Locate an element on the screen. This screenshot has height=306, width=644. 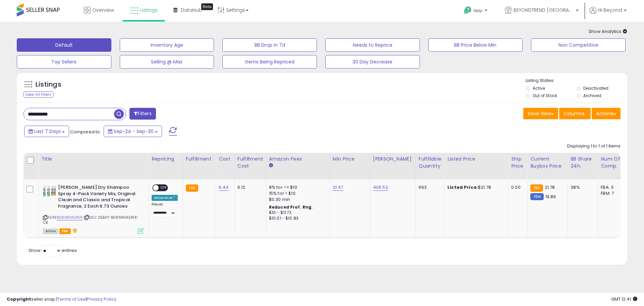
button: Columns is located at coordinates (575, 113).